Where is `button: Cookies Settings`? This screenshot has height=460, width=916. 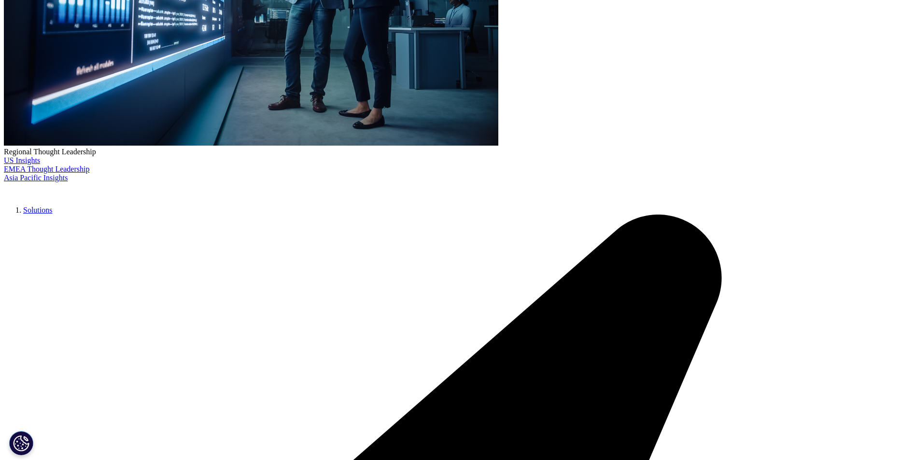 button: Cookies Settings is located at coordinates (21, 444).